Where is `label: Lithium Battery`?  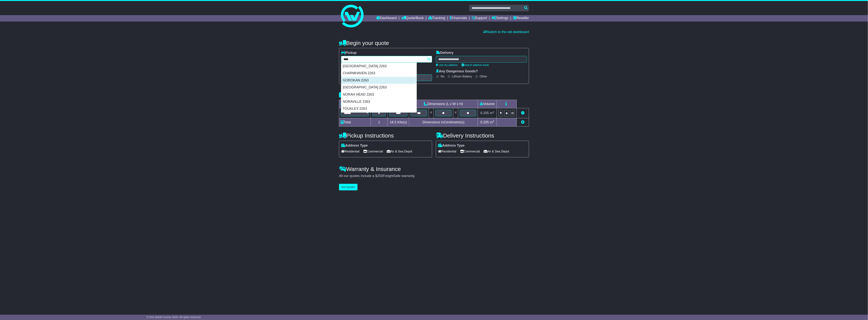
label: Lithium Battery is located at coordinates (462, 76).